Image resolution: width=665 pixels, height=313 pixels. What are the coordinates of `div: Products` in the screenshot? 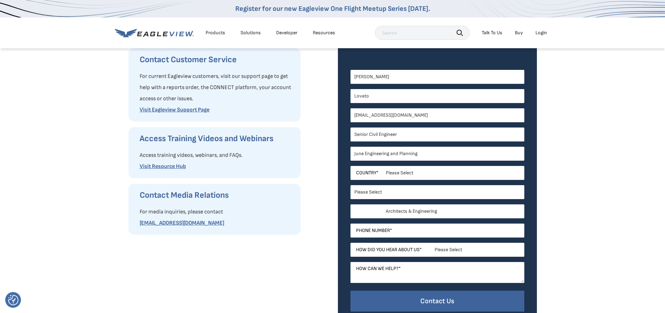 It's located at (215, 33).